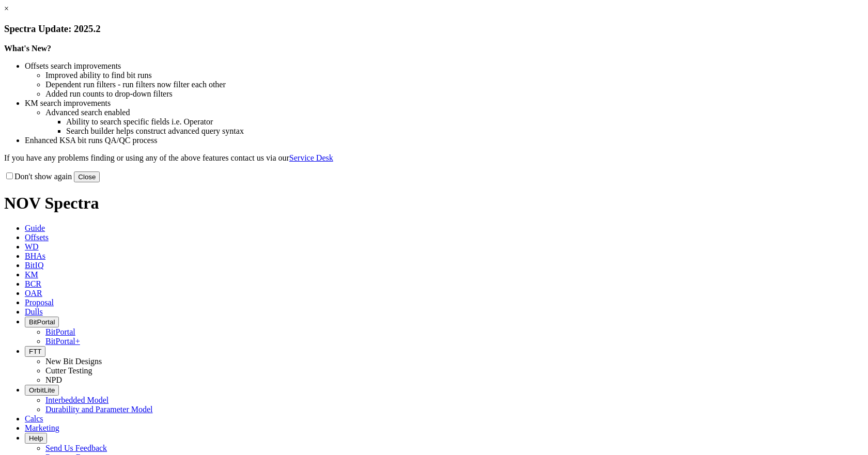 The width and height of the screenshot is (868, 455). What do you see at coordinates (99, 409) in the screenshot?
I see `a: Durability and Parameter Model` at bounding box center [99, 409].